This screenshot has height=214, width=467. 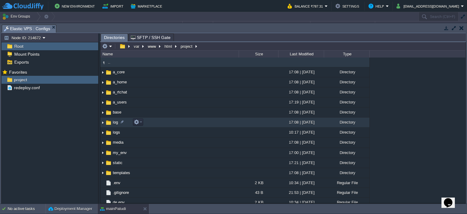 What do you see at coordinates (119, 202) in the screenshot?
I see `a: de.env` at bounding box center [119, 202].